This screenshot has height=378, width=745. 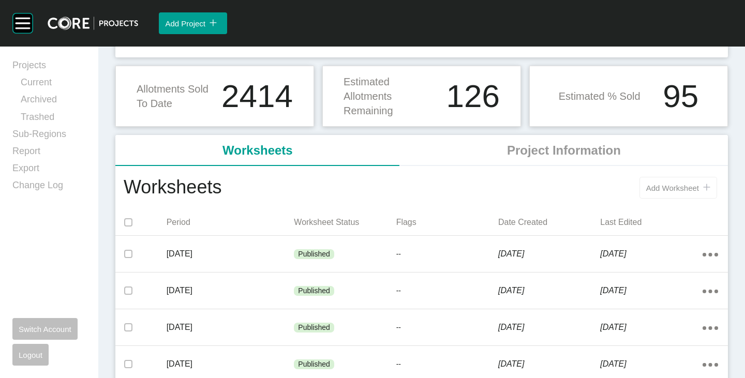 I want to click on a: Sub-Regions, so click(x=49, y=136).